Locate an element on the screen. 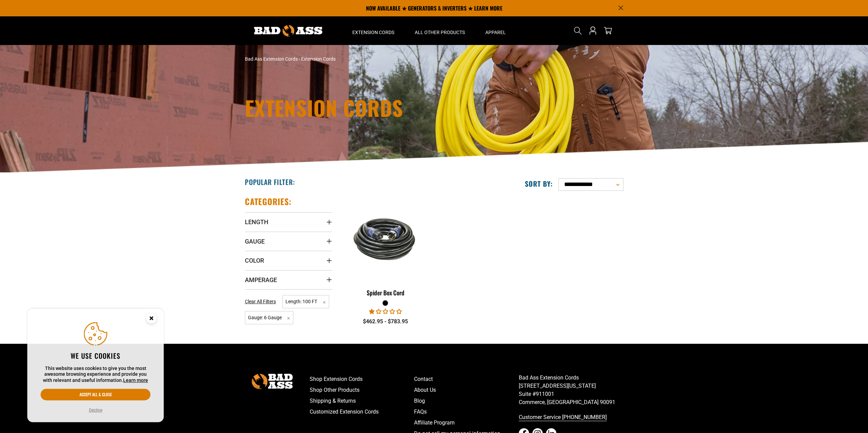 The height and width of the screenshot is (433, 868). h2: We use cookies is located at coordinates (96, 356).